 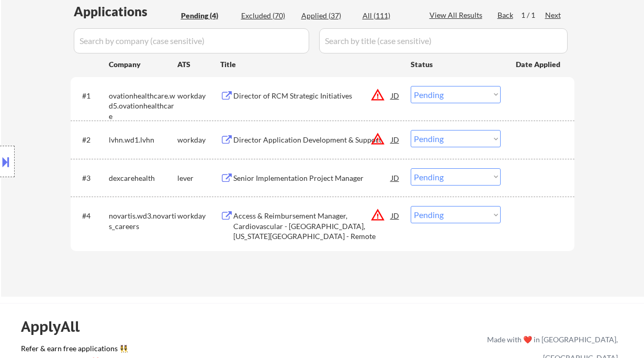 I want to click on div: Back, so click(x=506, y=15).